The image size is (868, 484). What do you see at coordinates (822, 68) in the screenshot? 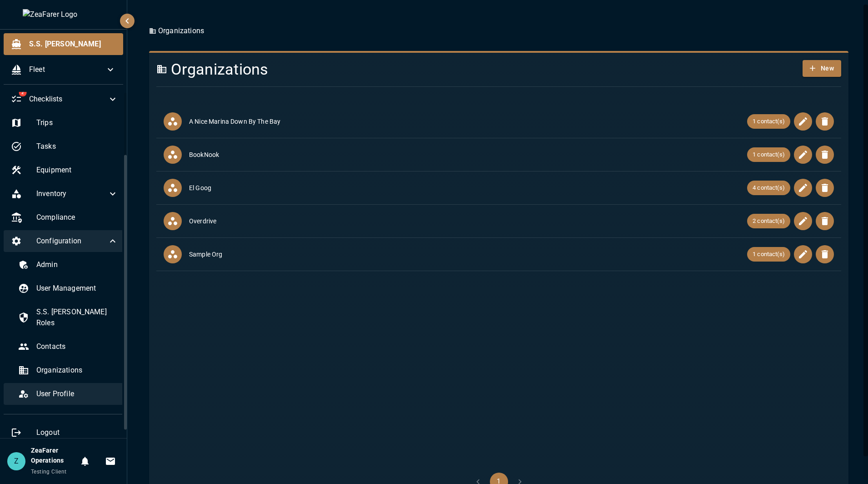
I see `button: New` at bounding box center [822, 68].